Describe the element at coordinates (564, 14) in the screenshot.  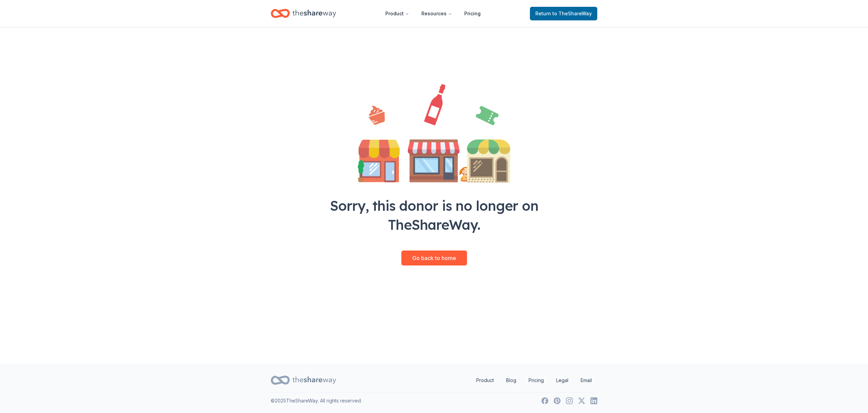
I see `a: Returnto TheShareWay` at that location.